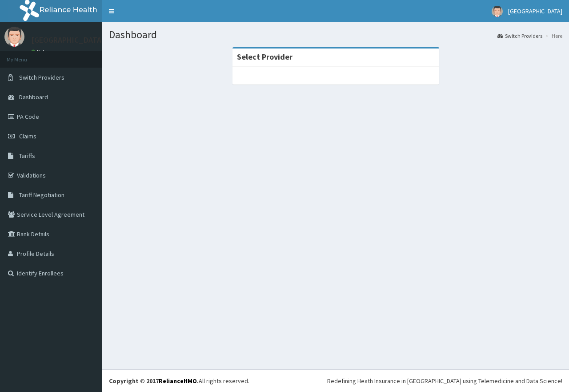  Describe the element at coordinates (154, 381) in the screenshot. I see `strong: Copyright © 2017 .` at that location.